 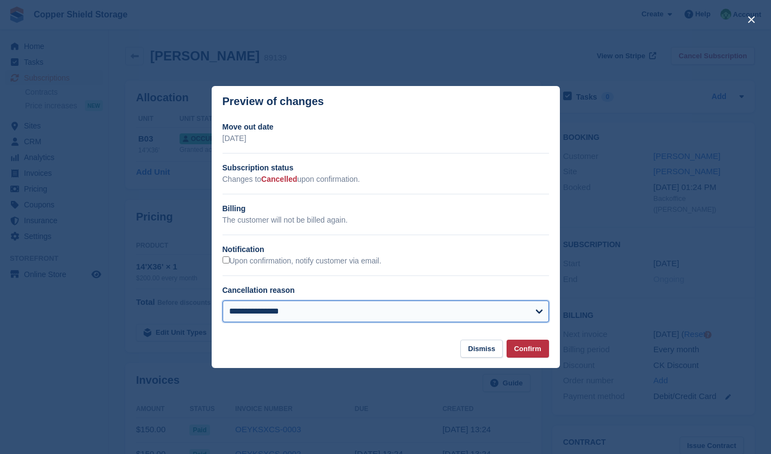 What do you see at coordinates (302, 261) in the screenshot?
I see `label: Upon confirmation, notify customer via email.` at bounding box center [302, 261].